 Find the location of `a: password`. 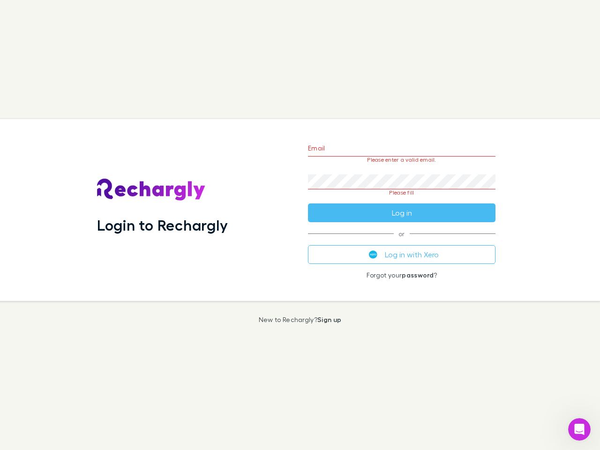

a: password is located at coordinates (418, 275).